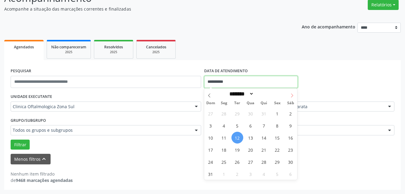 The image size is (405, 194). Describe the element at coordinates (264, 162) in the screenshot. I see `span: Agosto 28, 2025` at that location.